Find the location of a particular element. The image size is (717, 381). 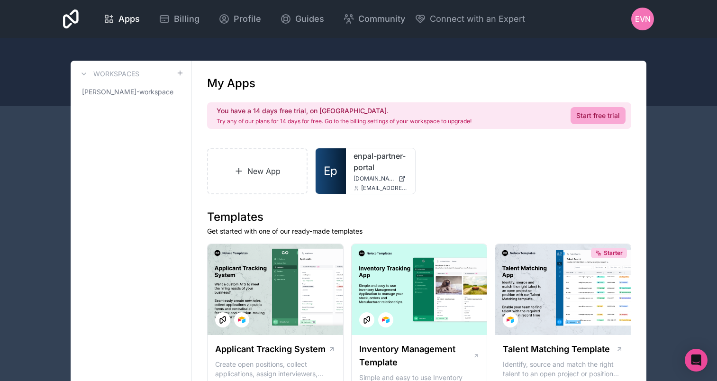

span: Ep is located at coordinates (330, 171).